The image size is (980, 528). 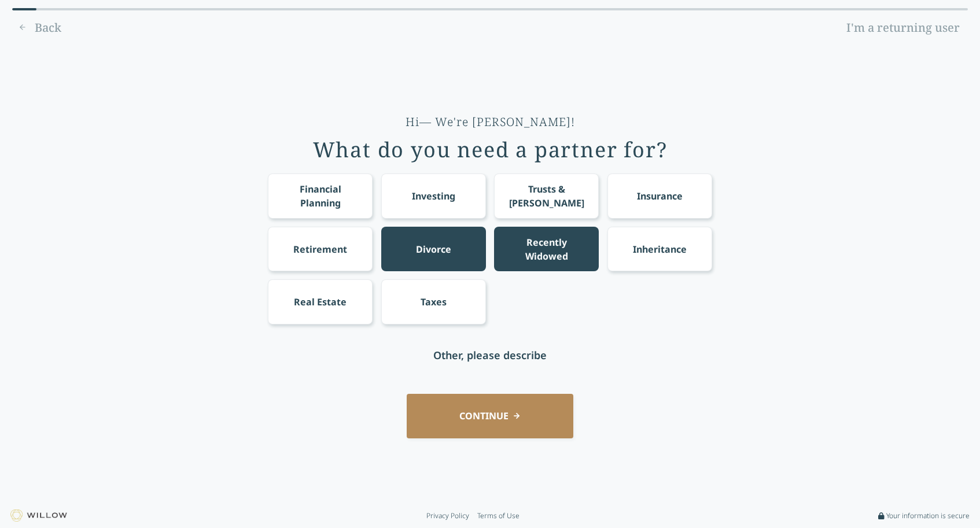 What do you see at coordinates (433, 302) in the screenshot?
I see `div: Taxes` at bounding box center [433, 302].